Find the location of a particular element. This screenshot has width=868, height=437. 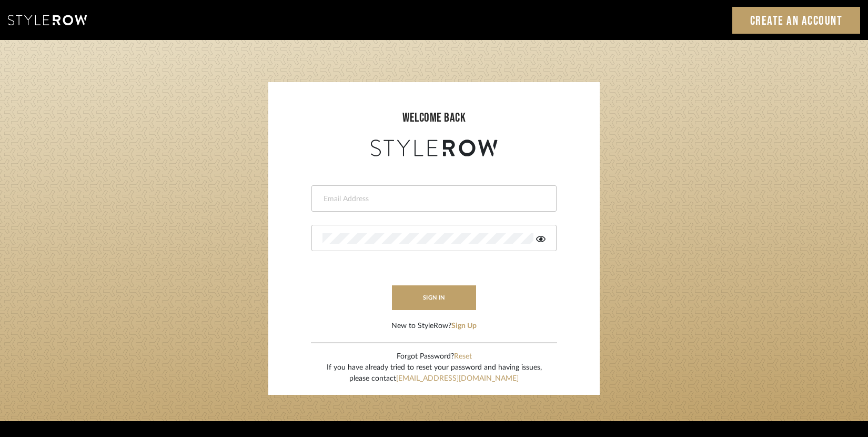

div: New to StyleRow? is located at coordinates (434, 326).